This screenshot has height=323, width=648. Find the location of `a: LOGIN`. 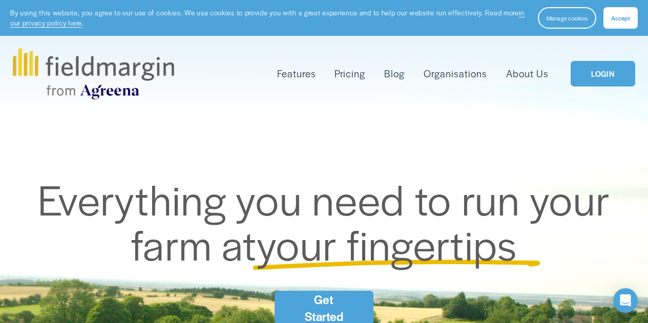

a: LOGIN is located at coordinates (603, 74).